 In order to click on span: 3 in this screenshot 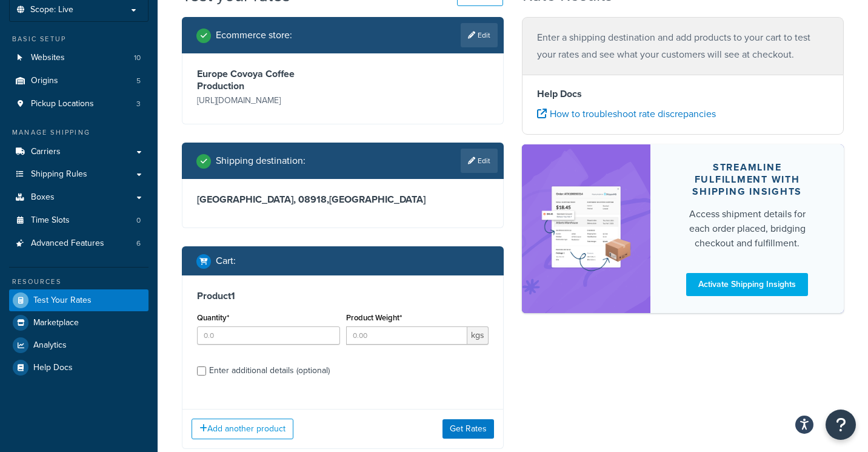, I will do `click(138, 104)`.